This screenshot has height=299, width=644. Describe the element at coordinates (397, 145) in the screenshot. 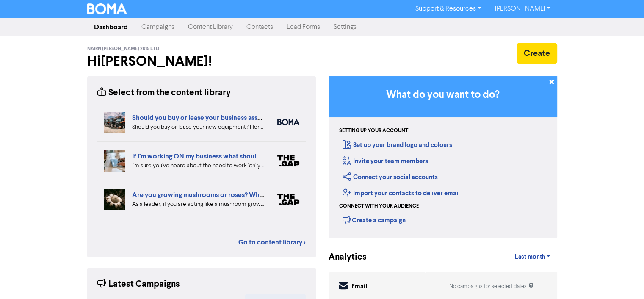

I see `a: Set up your brand logo and colours` at that location.